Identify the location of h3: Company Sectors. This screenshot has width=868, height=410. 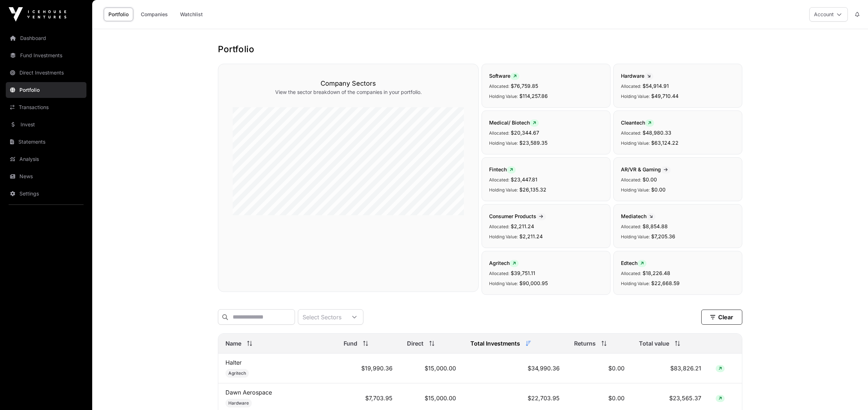
(348, 84).